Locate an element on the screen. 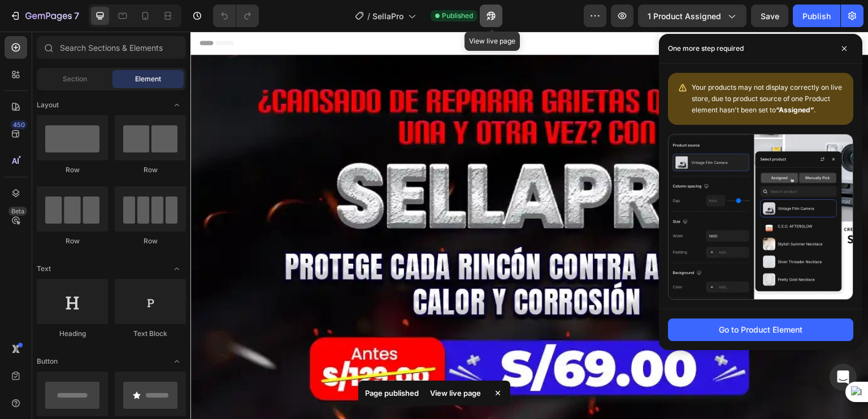 Image resolution: width=868 pixels, height=419 pixels. div: Go to Product Element is located at coordinates (760, 329).